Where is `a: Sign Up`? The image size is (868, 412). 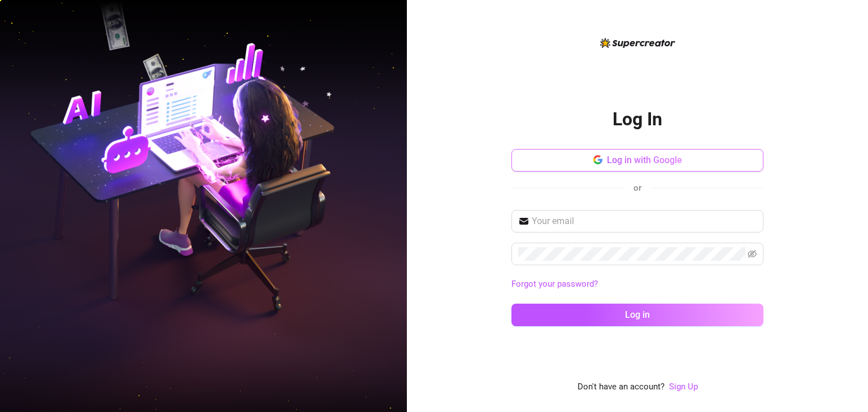 a: Sign Up is located at coordinates (683, 387).